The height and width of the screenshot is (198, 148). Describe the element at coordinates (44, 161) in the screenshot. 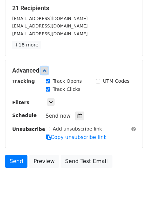

I see `a: Preview` at that location.